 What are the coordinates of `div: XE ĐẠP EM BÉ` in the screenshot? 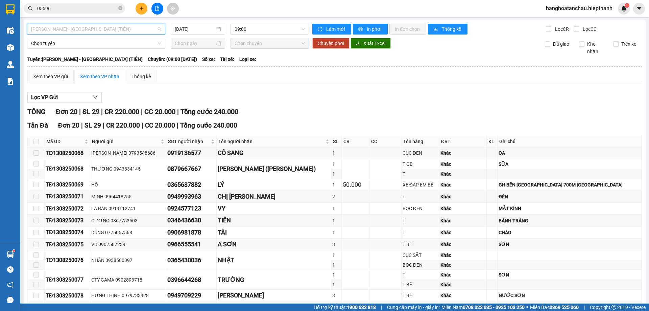 It's located at (420, 185).